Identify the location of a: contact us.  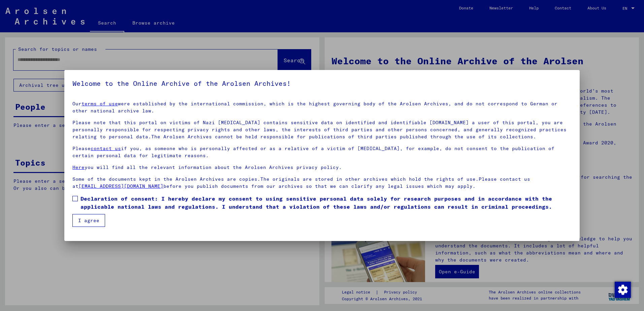
(106, 148).